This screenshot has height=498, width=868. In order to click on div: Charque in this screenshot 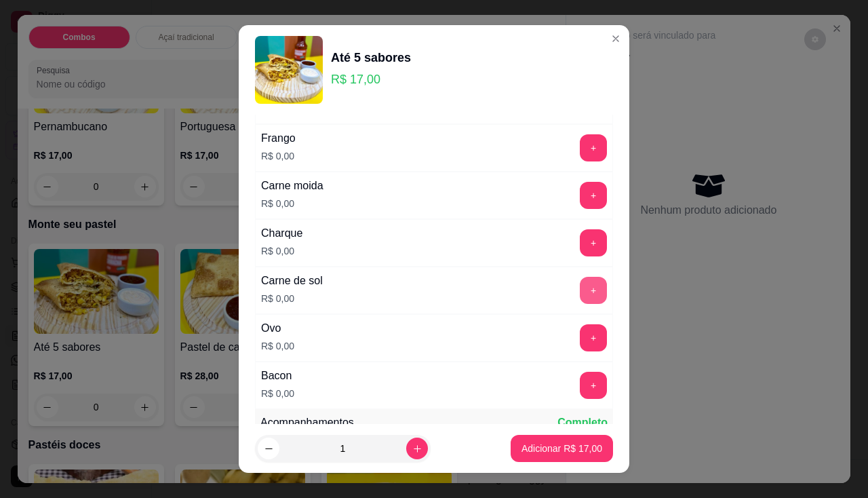, I will do `click(281, 234)`.